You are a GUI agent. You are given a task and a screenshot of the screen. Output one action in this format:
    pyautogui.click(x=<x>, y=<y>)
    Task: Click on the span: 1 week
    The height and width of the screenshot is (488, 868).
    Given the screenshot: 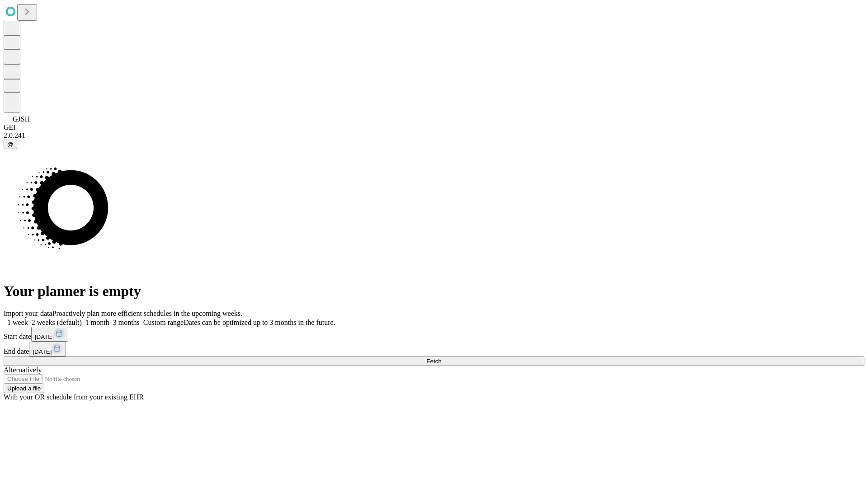 What is the action you would take?
    pyautogui.click(x=17, y=323)
    